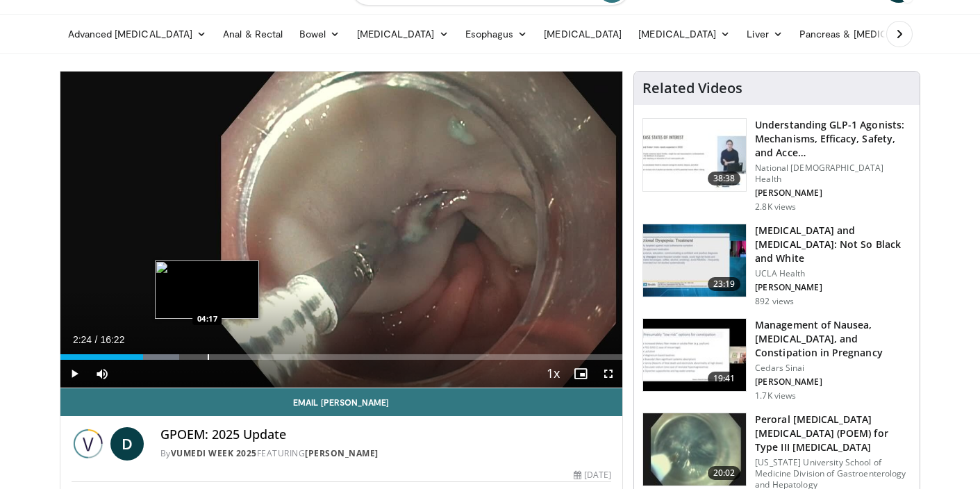 This screenshot has width=980, height=489. What do you see at coordinates (725, 284) in the screenshot?
I see `span: 23:19` at bounding box center [725, 284].